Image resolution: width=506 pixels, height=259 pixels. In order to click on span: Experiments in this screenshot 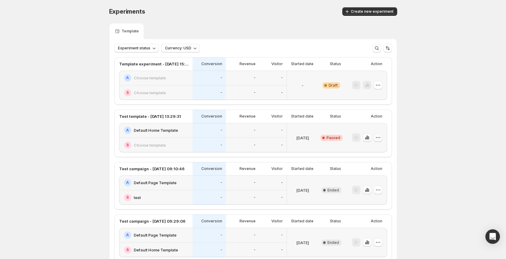, I will do `click(127, 12)`.